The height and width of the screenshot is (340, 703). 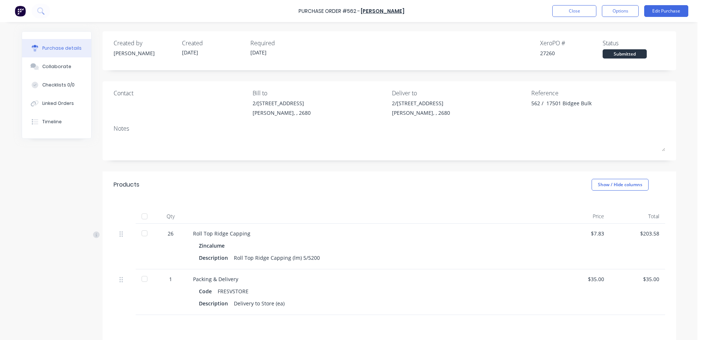 What do you see at coordinates (389, 128) in the screenshot?
I see `div: Notes` at bounding box center [389, 128].